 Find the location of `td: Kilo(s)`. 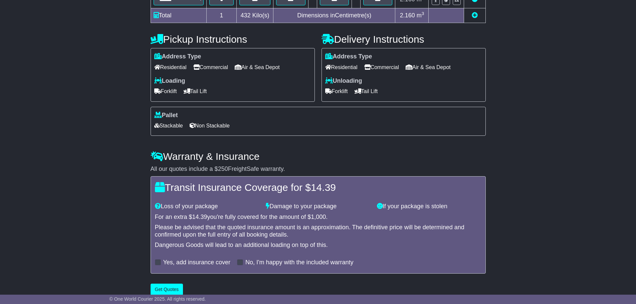

td: Kilo(s) is located at coordinates (255, 16).